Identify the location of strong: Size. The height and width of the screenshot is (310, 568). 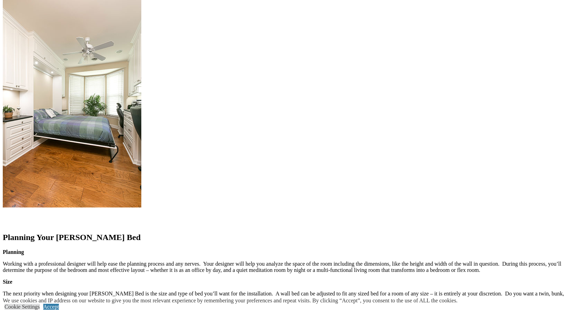
(8, 282).